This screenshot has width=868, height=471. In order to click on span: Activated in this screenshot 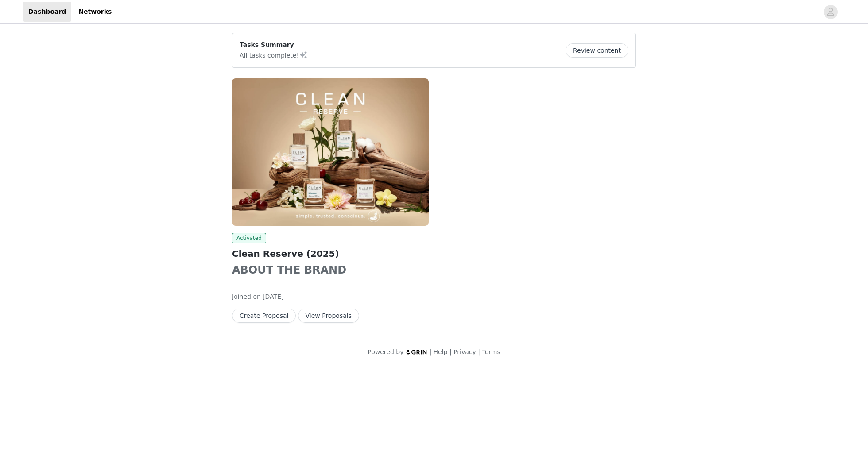, I will do `click(249, 238)`.